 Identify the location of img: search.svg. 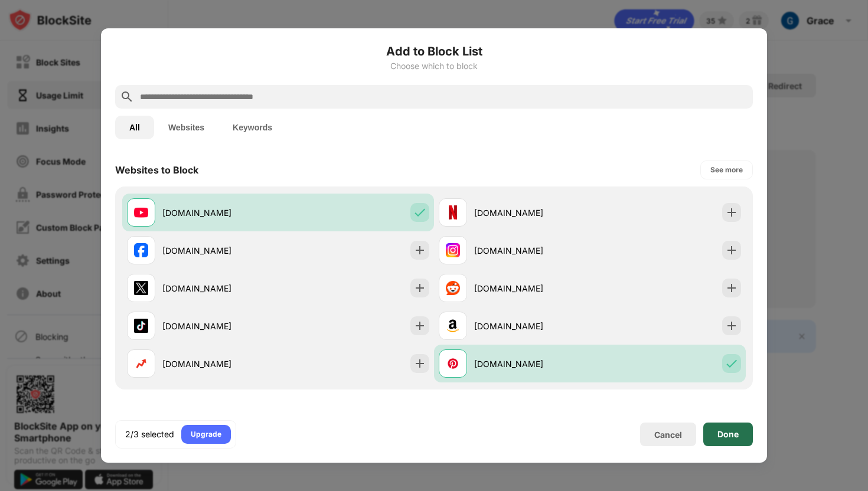
(127, 97).